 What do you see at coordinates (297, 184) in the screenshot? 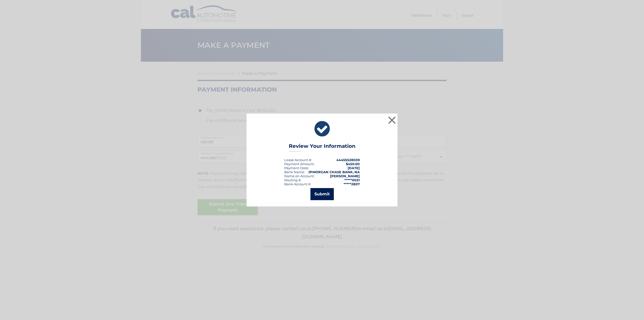
I see `div: Bank Account #:` at bounding box center [297, 184].